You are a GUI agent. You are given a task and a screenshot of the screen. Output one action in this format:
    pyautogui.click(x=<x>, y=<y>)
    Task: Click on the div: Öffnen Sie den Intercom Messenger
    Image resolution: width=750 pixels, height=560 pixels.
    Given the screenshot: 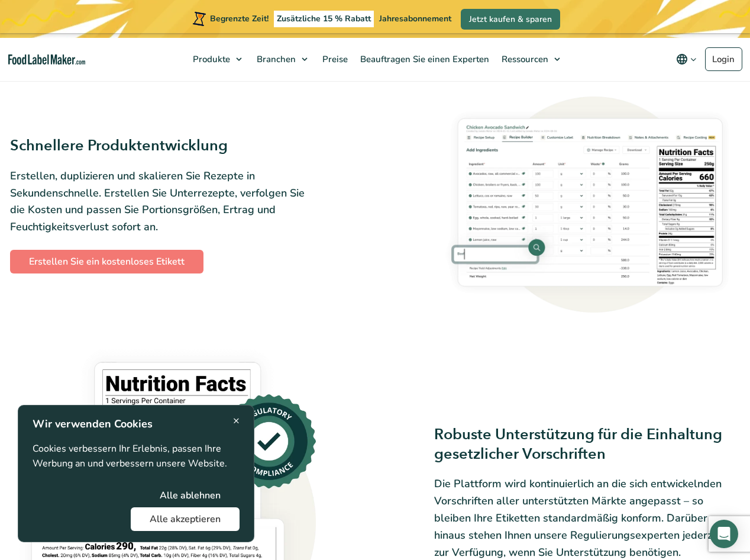 What is the action you would take?
    pyautogui.click(x=724, y=534)
    